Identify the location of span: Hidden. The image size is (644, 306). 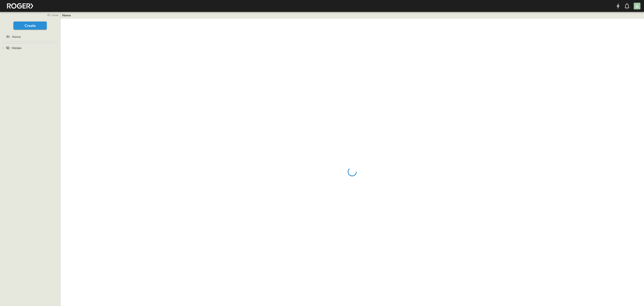
(17, 48).